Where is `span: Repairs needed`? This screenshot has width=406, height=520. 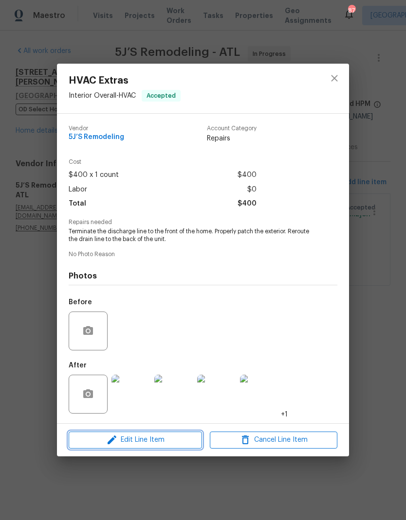
span: Repairs needed is located at coordinates (203, 222).